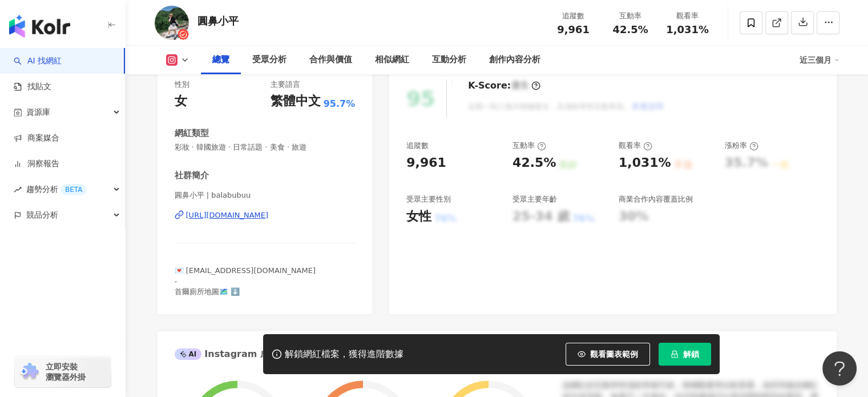 The width and height of the screenshot is (868, 397). I want to click on div: 9,961, so click(426, 163).